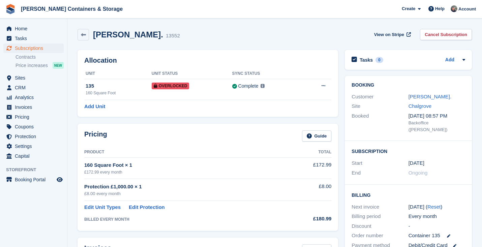  Describe the element at coordinates (380, 236) in the screenshot. I see `div: Order number` at that location.